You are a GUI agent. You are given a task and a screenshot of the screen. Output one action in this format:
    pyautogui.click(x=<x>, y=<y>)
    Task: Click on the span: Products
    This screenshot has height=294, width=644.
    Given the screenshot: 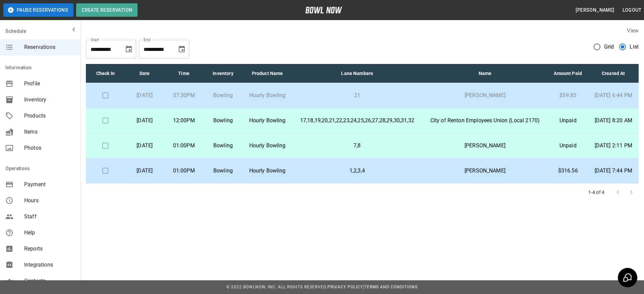 What is the action you would take?
    pyautogui.click(x=50, y=116)
    